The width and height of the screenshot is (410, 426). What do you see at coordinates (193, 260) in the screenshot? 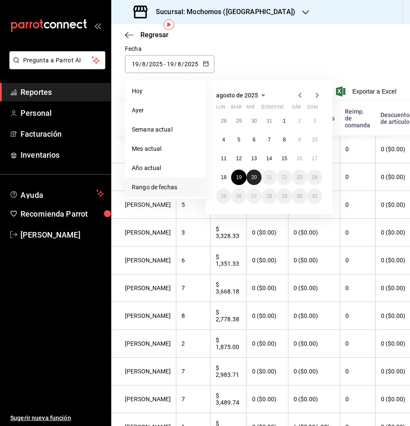
I see `th: 6` at bounding box center [193, 260].